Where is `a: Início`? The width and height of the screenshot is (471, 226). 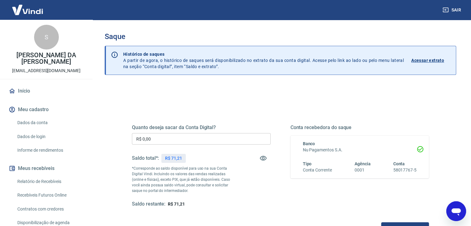 a: Início is located at coordinates (46, 91).